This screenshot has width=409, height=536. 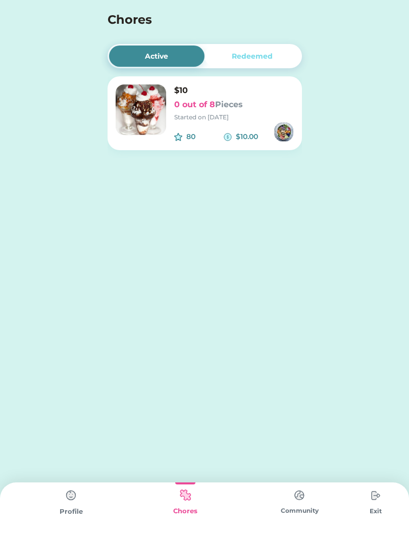 What do you see at coordinates (234, 105) in the screenshot?
I see `h6: 0 out of 8` at bounding box center [234, 105].